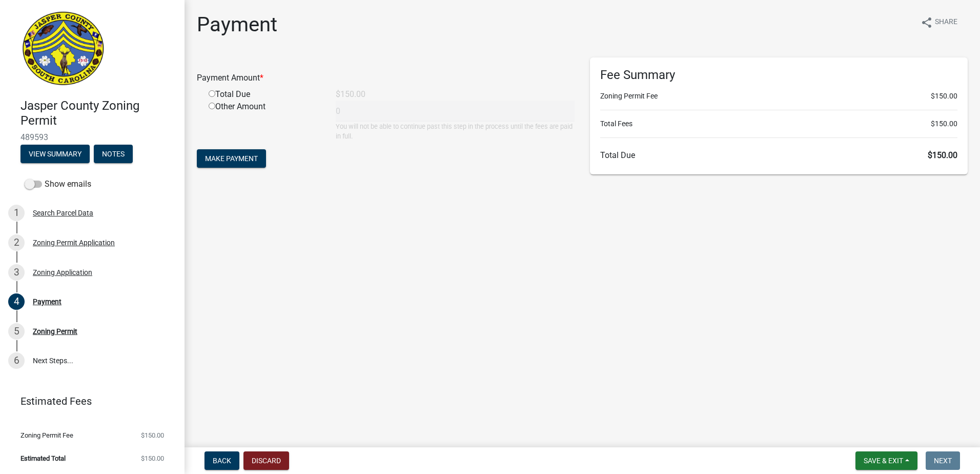 The image size is (980, 474). Describe the element at coordinates (942, 460) in the screenshot. I see `span: Next` at that location.